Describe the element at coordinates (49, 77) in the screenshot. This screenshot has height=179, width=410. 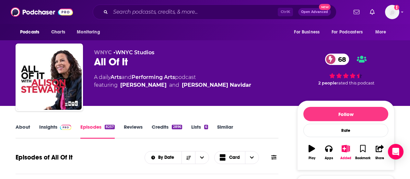
I see `img: All Of It` at that location.